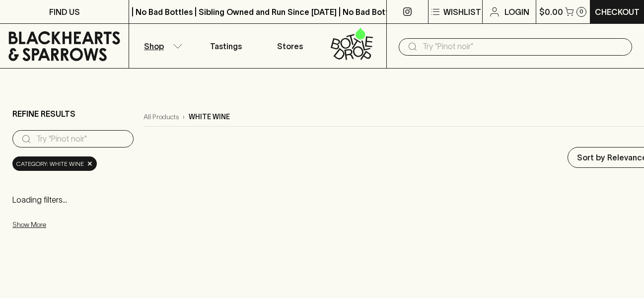 This screenshot has height=298, width=644. Describe the element at coordinates (81, 139) in the screenshot. I see `input: Try “Pinot noir”` at that location.